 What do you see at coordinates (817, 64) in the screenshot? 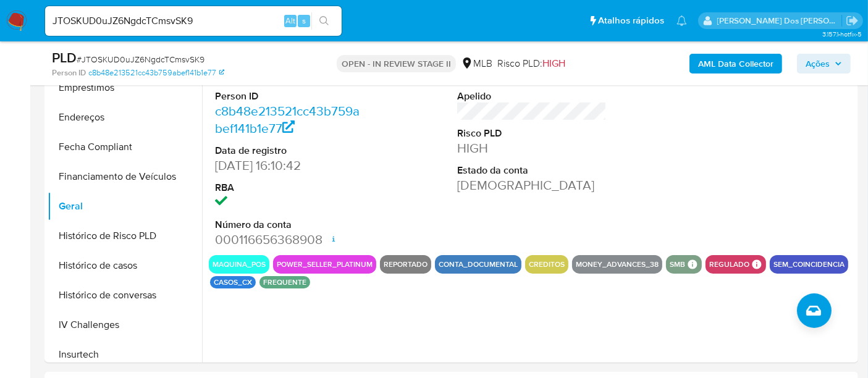
I see `span: Ações` at bounding box center [817, 64].